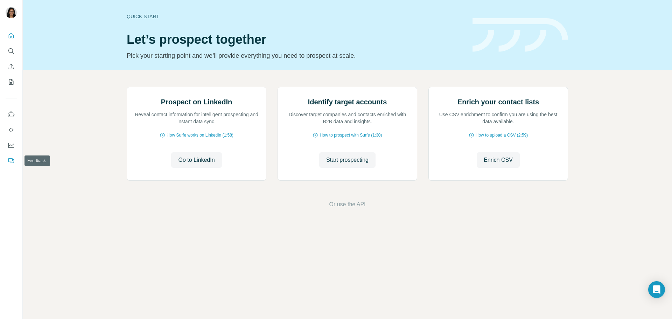 The height and width of the screenshot is (319, 672). I want to click on h2: Enrich your contact lists, so click(498, 102).